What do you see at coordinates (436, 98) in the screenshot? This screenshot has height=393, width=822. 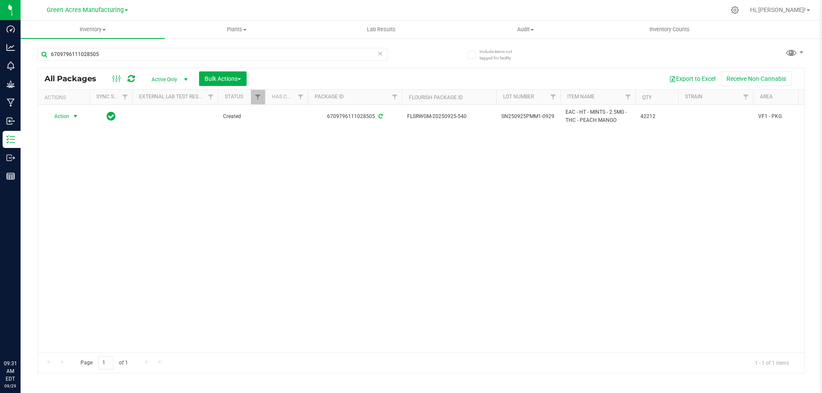 I see `a: Flourish Package ID` at bounding box center [436, 98].